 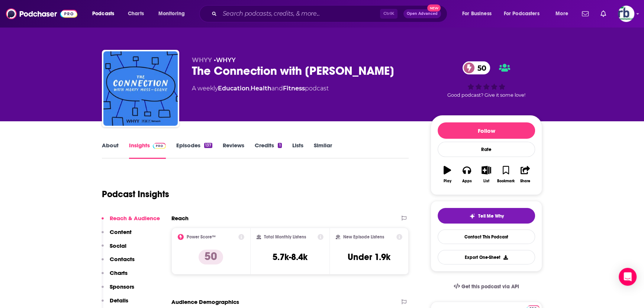 What do you see at coordinates (447, 181) in the screenshot?
I see `div: Play` at bounding box center [447, 181].